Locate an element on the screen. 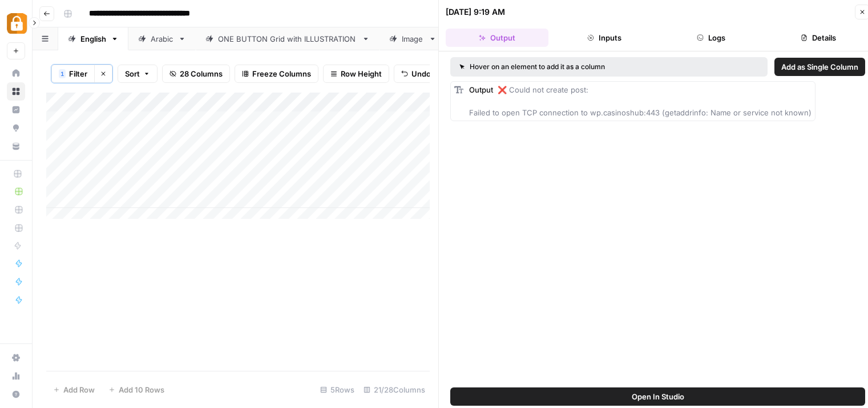  div: 21/28 Columns is located at coordinates (394, 390).